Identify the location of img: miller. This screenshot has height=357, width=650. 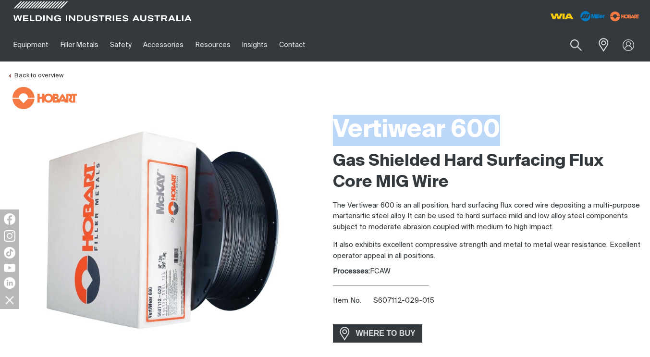
(624, 16).